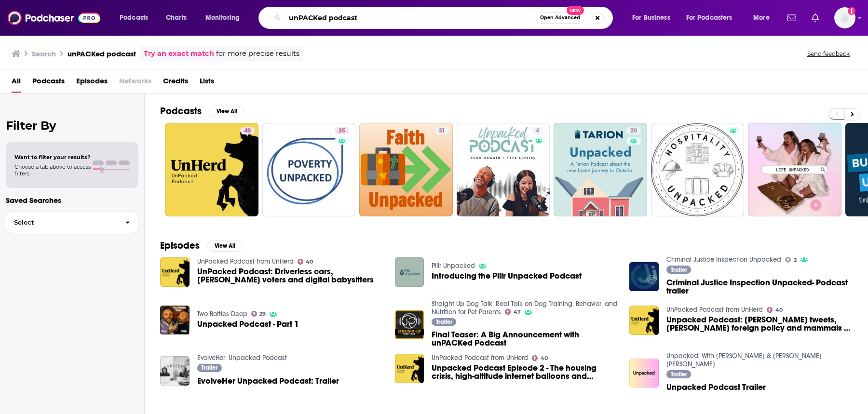 The height and width of the screenshot is (414, 868). I want to click on img: UnPacked Podcast: Driverless cars, Trump voters and digital babysitters, so click(174, 272).